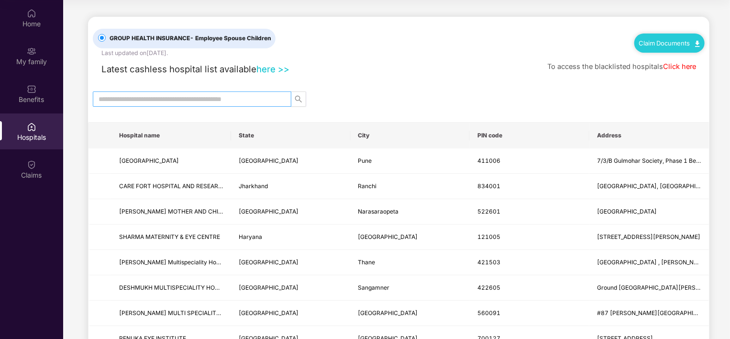 Image resolution: width=730 pixels, height=339 pixels. I want to click on td: Sangamner, so click(410, 287).